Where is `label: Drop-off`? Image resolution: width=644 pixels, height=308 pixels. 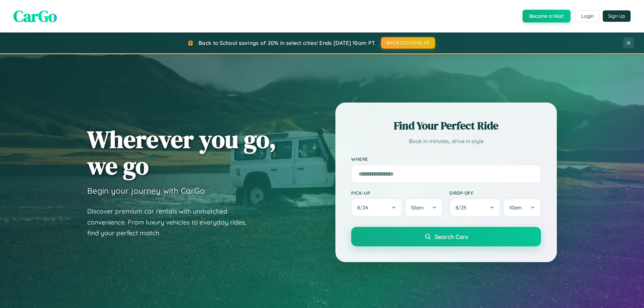
label: Drop-off is located at coordinates (495, 193).